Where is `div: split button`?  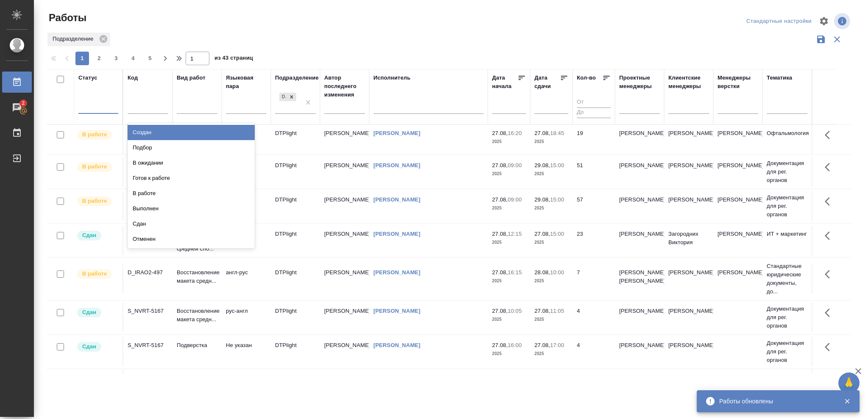 div: split button is located at coordinates (779, 21).